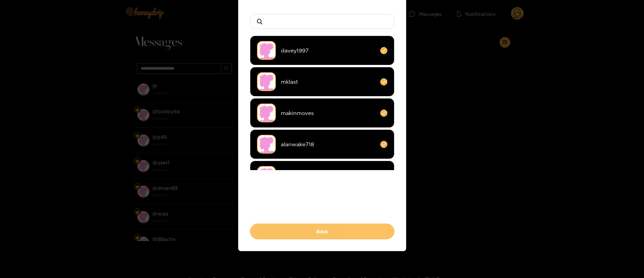 This screenshot has width=644, height=278. What do you see at coordinates (322, 232) in the screenshot?
I see `button: Back` at bounding box center [322, 232].